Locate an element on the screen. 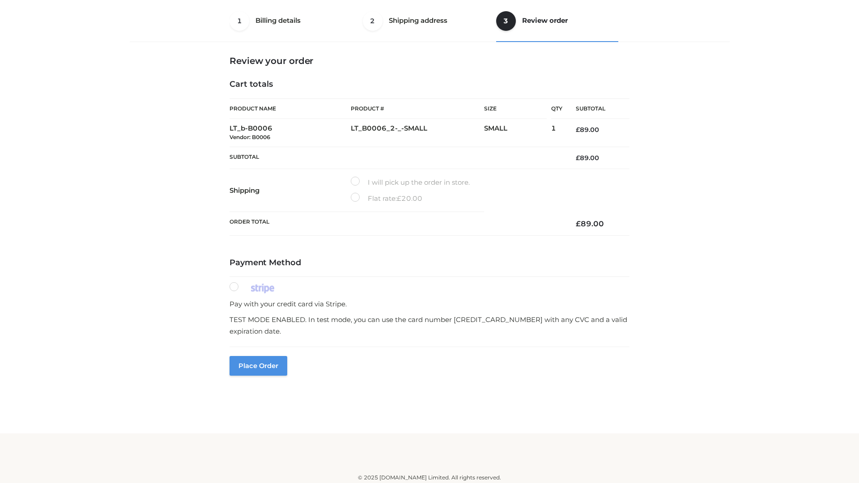 Image resolution: width=859 pixels, height=483 pixels. td: 1 is located at coordinates (556, 133).